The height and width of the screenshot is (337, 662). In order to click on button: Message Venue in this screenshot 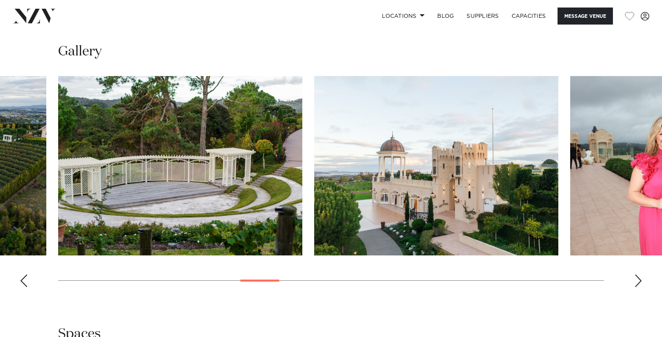, I will do `click(586, 16)`.